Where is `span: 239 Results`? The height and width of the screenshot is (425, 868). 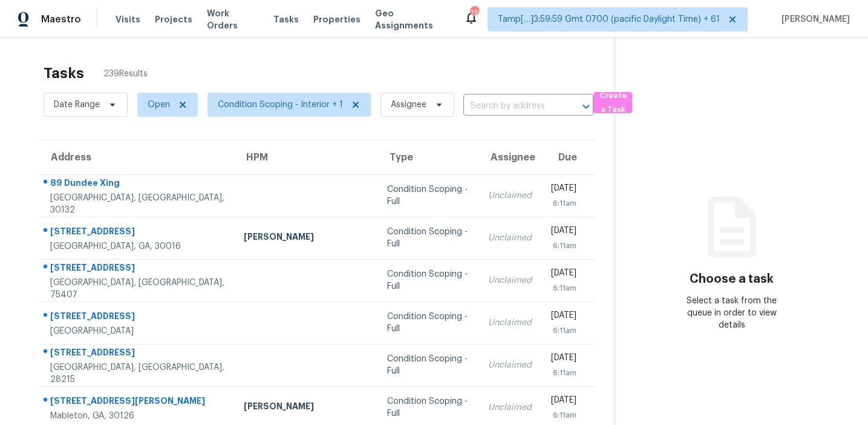
span: 239 Results is located at coordinates (125, 74).